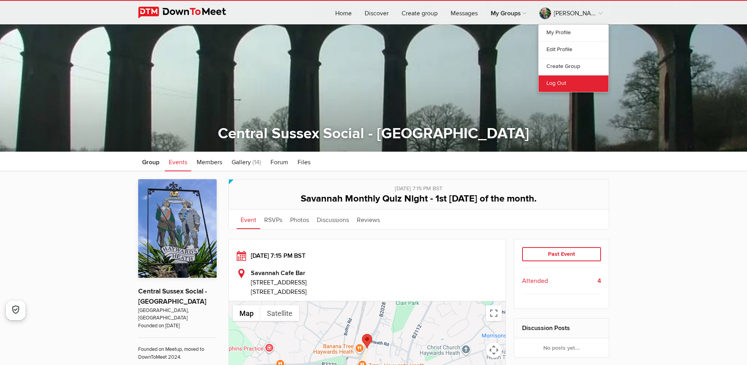  I want to click on span: Founded on Meetup, moved to DownToMeet 2024., so click(177, 349).